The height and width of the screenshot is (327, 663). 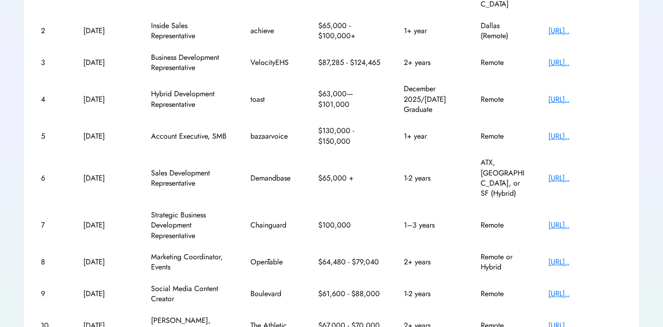 What do you see at coordinates (273, 31) in the screenshot?
I see `div: achieve` at bounding box center [273, 31].